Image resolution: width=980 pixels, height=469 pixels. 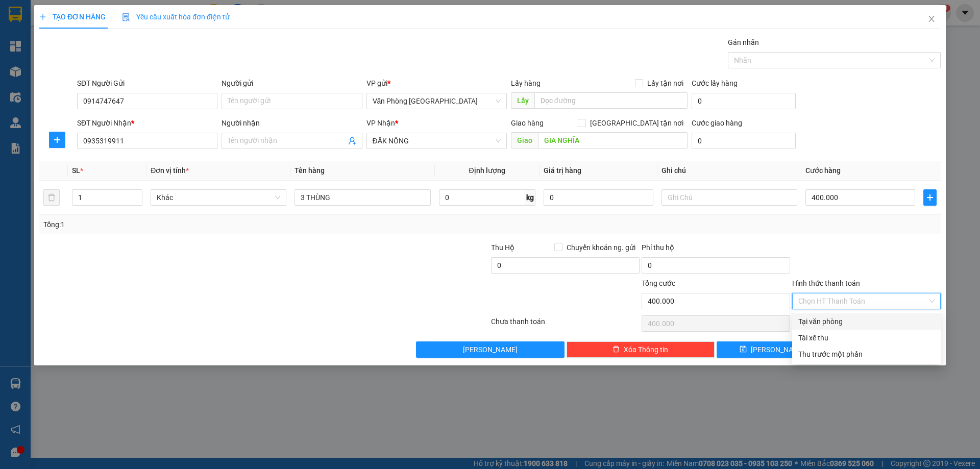 What do you see at coordinates (659, 284) in the screenshot?
I see `span: Tổng cước` at bounding box center [659, 284].